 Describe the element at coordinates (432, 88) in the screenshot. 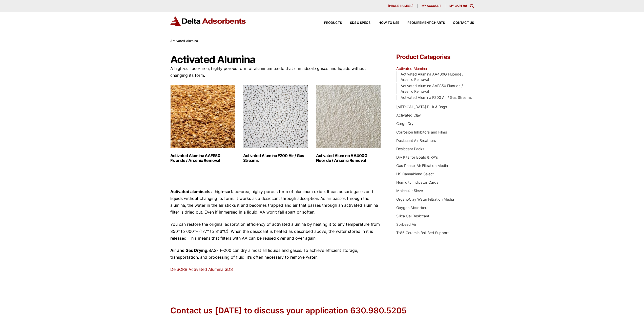

I see `a: Activated Alumina AAFS50 Fluoride / Arsenic Removal` at that location.